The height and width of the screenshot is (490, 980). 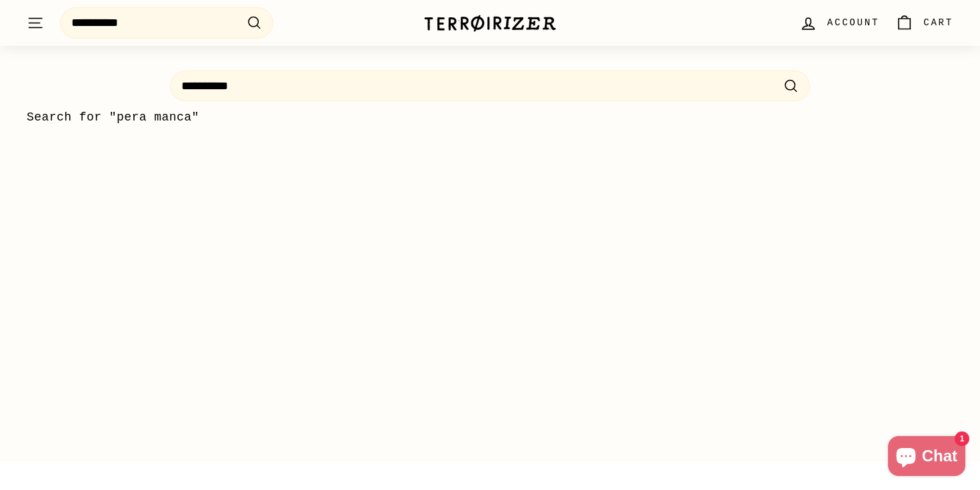 What do you see at coordinates (854, 23) in the screenshot?
I see `span: Account` at bounding box center [854, 23].